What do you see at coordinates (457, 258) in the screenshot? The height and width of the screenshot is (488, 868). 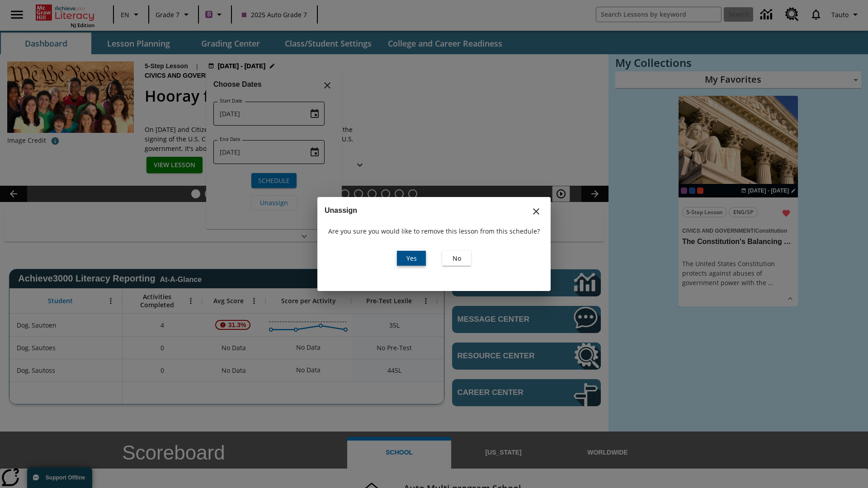 I see `span: No` at bounding box center [457, 258].